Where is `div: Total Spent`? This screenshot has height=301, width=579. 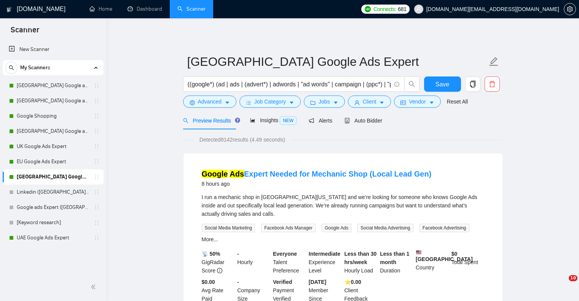 div: Total Spent is located at coordinates (468, 262).